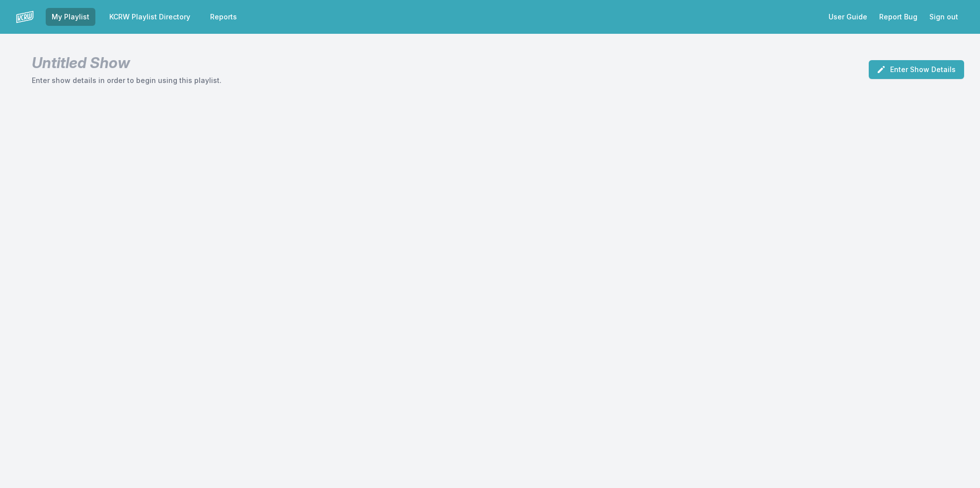 This screenshot has width=980, height=488. Describe the element at coordinates (224, 17) in the screenshot. I see `a: Reports` at that location.